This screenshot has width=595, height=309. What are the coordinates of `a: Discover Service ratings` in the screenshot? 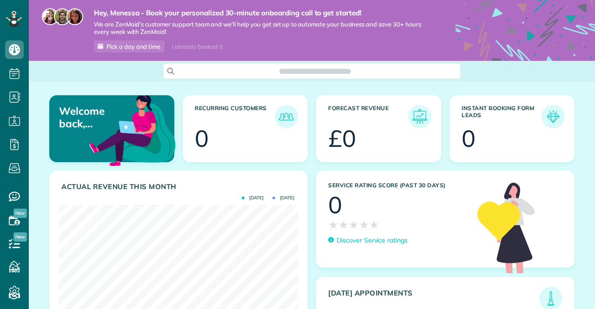 It's located at (367, 240).